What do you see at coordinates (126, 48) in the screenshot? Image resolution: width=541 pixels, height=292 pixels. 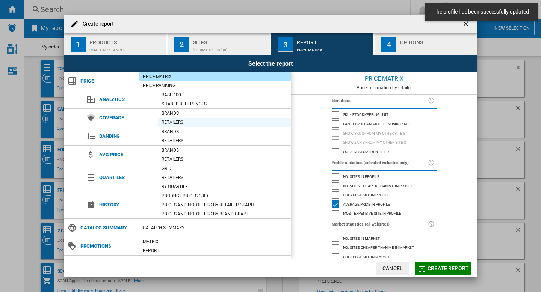 I see `div: Small appliances` at bounding box center [126, 48].